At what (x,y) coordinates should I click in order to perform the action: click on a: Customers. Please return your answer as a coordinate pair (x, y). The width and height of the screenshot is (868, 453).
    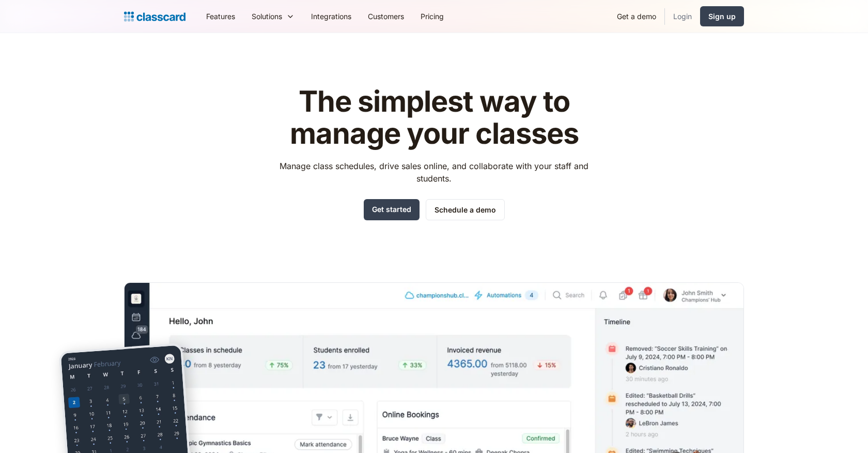
    Looking at the image, I should click on (386, 16).